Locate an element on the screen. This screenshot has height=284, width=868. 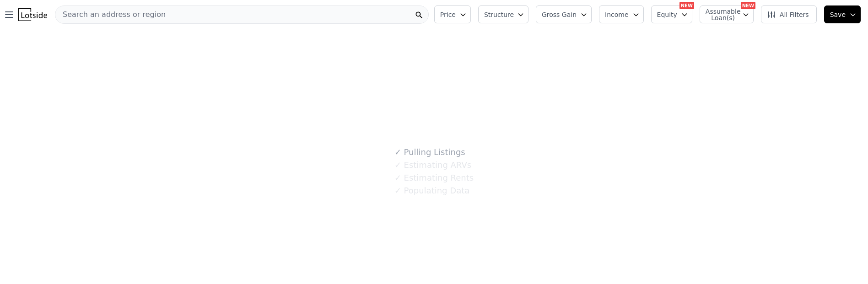
button: All Filters is located at coordinates (789, 14).